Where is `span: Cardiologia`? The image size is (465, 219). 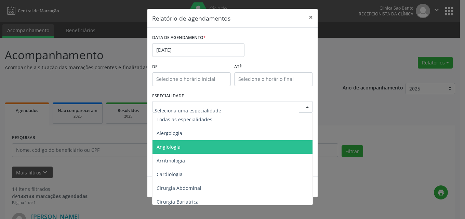
span: Cardiologia is located at coordinates (170, 174).